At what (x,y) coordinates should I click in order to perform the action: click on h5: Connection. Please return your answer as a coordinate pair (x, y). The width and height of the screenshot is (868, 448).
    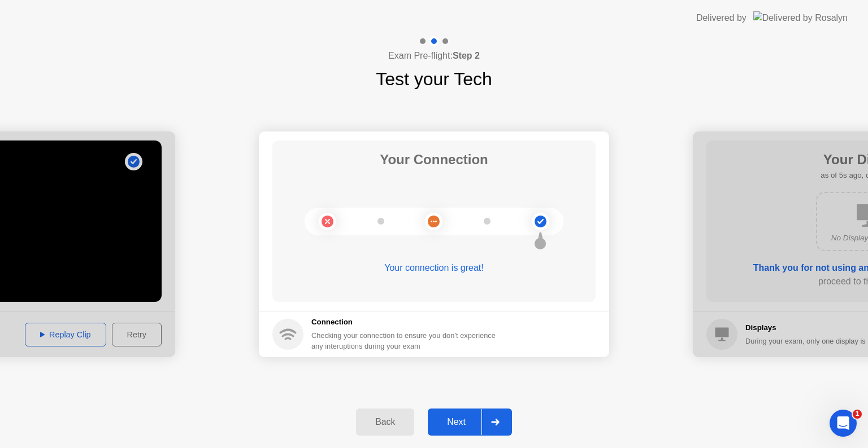
    Looking at the image, I should click on (407, 322).